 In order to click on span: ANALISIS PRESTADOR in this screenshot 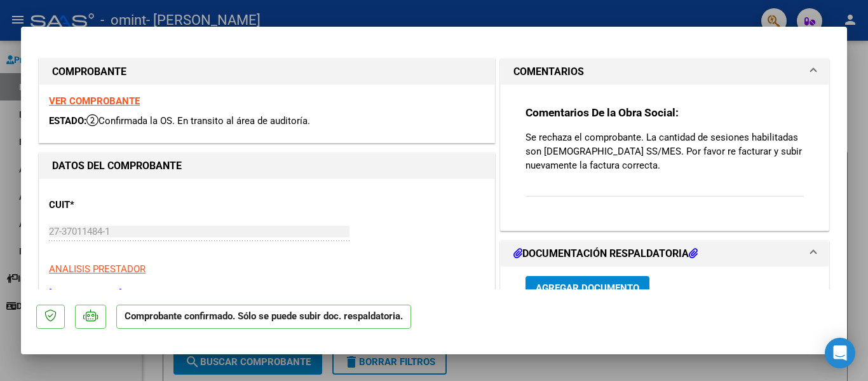, I will do `click(97, 268)`.